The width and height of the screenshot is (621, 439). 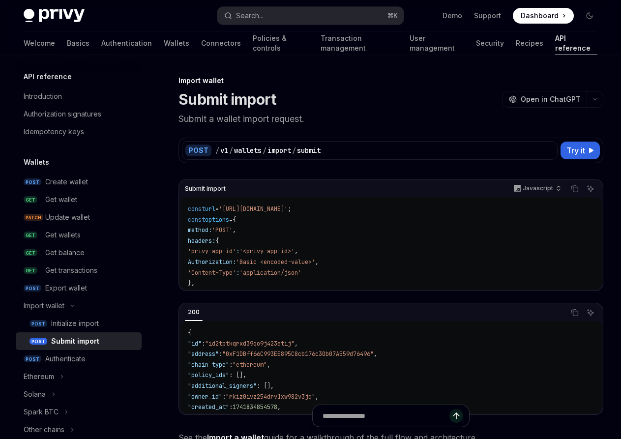 What do you see at coordinates (176, 43) in the screenshot?
I see `a: Wallets` at bounding box center [176, 43].